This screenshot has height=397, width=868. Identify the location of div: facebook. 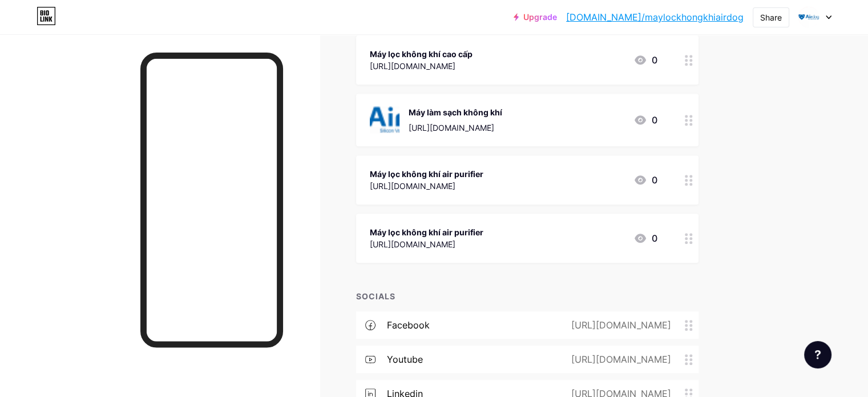
(408, 325).